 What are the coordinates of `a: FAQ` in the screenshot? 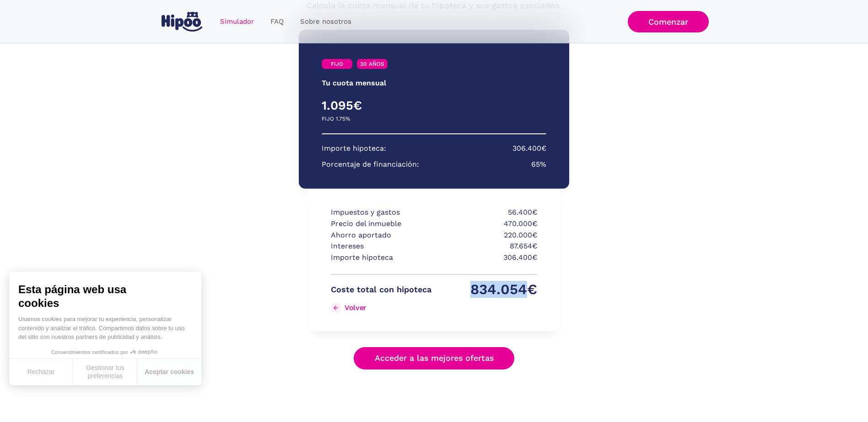 It's located at (277, 21).